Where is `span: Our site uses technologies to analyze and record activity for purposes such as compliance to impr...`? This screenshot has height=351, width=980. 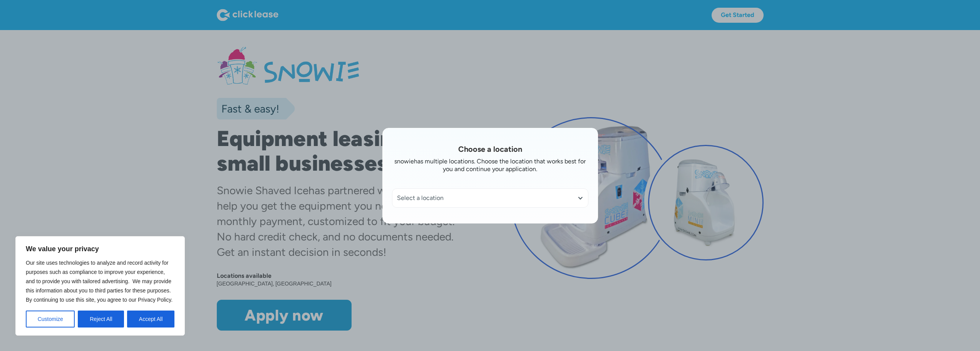 span: Our site uses technologies to analyze and record activity for purposes such as compliance to impr... is located at coordinates (99, 281).